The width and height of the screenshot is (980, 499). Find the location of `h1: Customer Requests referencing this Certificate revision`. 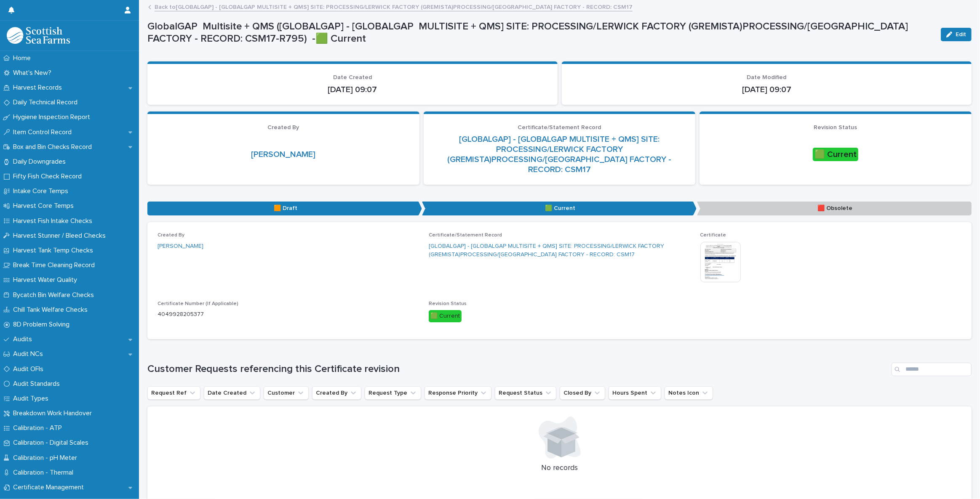

h1: Customer Requests referencing this Certificate revision is located at coordinates (517, 369).